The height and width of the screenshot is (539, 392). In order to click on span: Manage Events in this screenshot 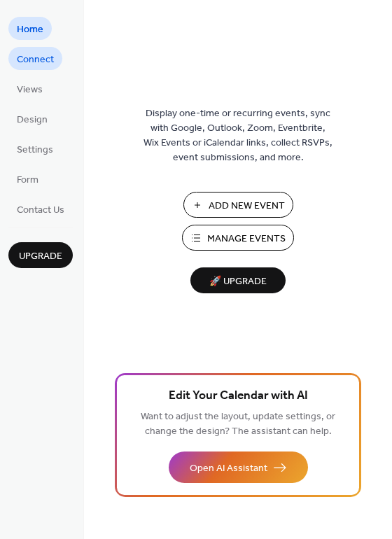, I will do `click(247, 239)`.